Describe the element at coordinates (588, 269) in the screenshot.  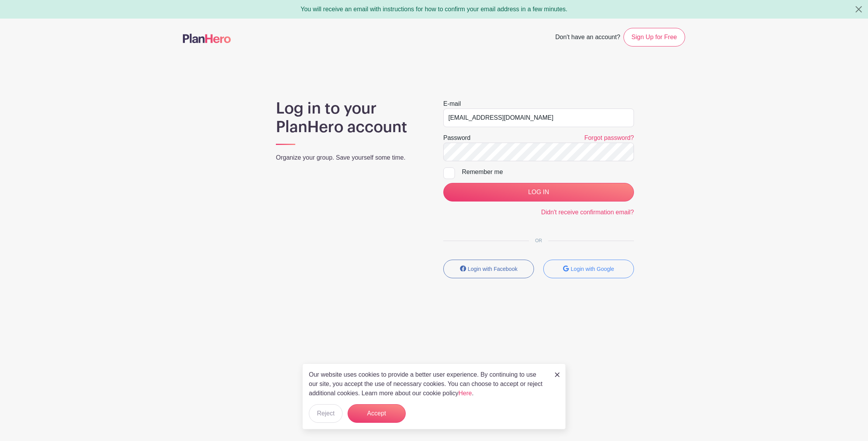
I see `button: Login with Google` at that location.